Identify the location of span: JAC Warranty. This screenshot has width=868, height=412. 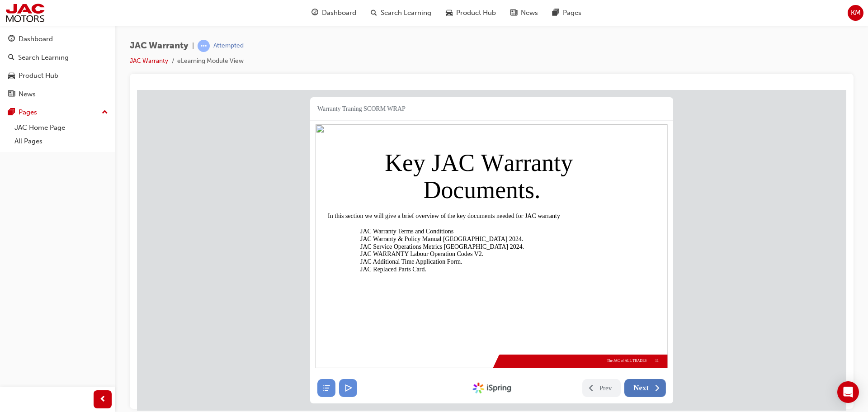
(159, 46).